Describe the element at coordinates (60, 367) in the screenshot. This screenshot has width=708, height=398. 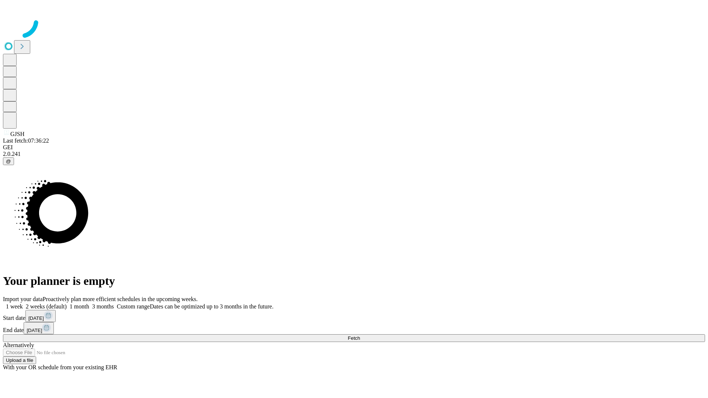
I see `span: With your OR schedule from your existing EHR` at that location.